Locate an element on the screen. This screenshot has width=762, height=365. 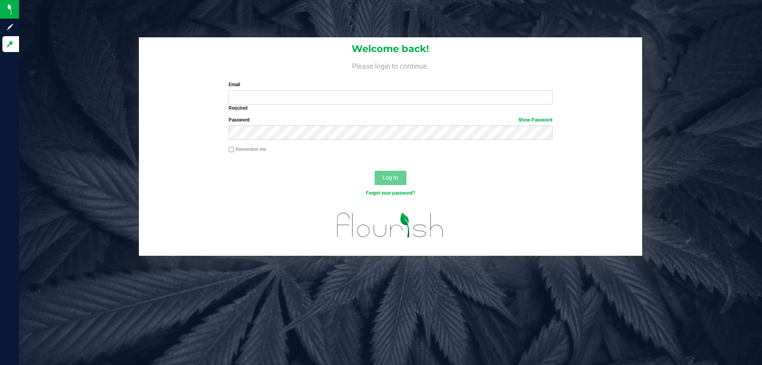
a: Show Password is located at coordinates (536, 120).